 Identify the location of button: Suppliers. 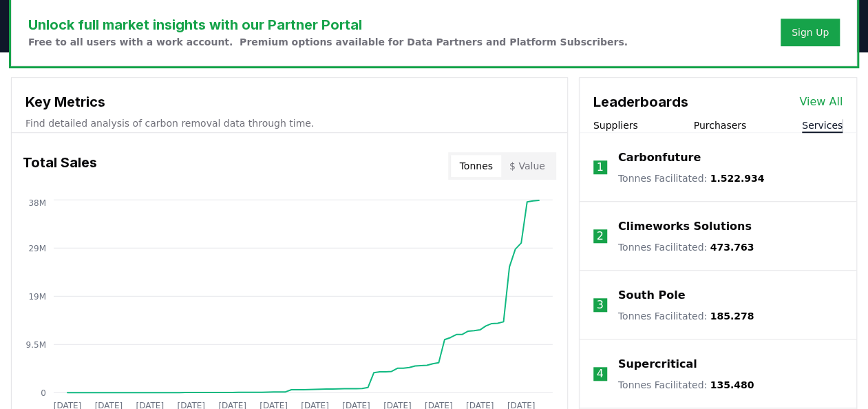
(616, 126).